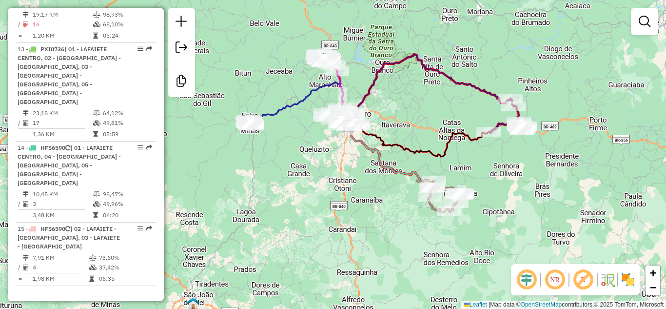 The width and height of the screenshot is (666, 309). What do you see at coordinates (127, 194) in the screenshot?
I see `td: 98,47%` at bounding box center [127, 194].